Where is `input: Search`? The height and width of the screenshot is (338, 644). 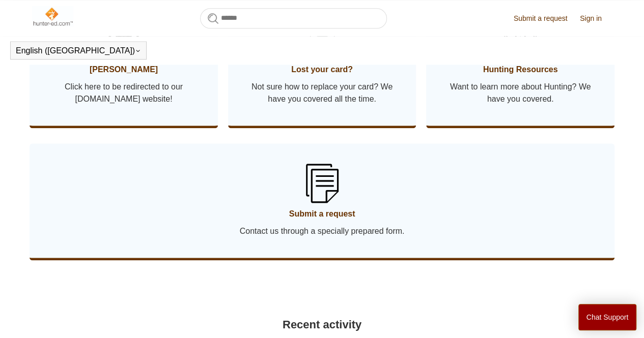
input: Search is located at coordinates (294, 18).